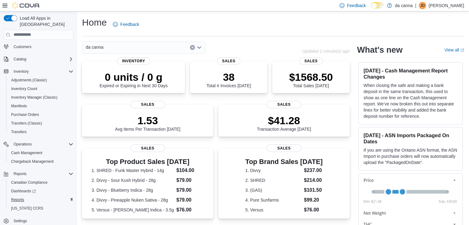  What do you see at coordinates (20, 221) in the screenshot?
I see `a: Settings` at bounding box center [20, 221].